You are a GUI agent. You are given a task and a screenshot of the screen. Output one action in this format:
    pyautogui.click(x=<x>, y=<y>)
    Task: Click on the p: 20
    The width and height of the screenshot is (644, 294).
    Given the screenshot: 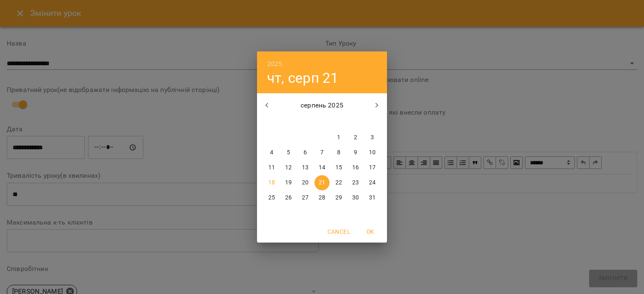 What is the action you would take?
    pyautogui.click(x=305, y=183)
    